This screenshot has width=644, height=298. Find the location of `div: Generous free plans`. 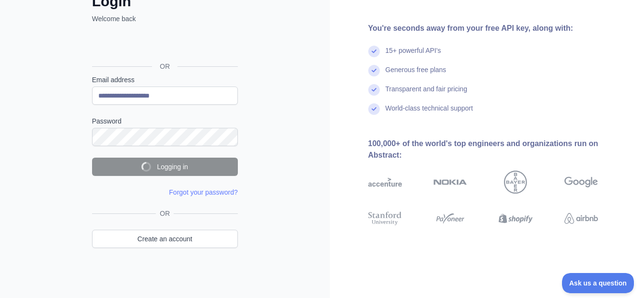

div: Generous free plans is located at coordinates (416, 75).